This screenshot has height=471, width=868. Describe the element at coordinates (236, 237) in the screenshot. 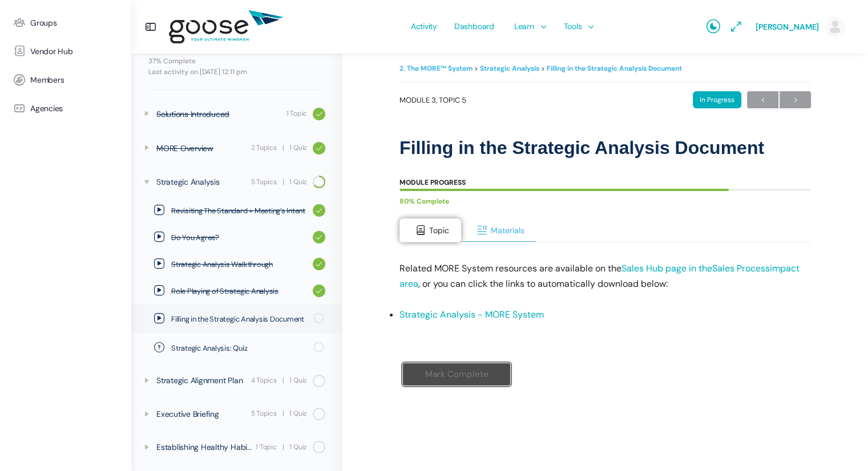

I see `a: Do You Agree?` at that location.